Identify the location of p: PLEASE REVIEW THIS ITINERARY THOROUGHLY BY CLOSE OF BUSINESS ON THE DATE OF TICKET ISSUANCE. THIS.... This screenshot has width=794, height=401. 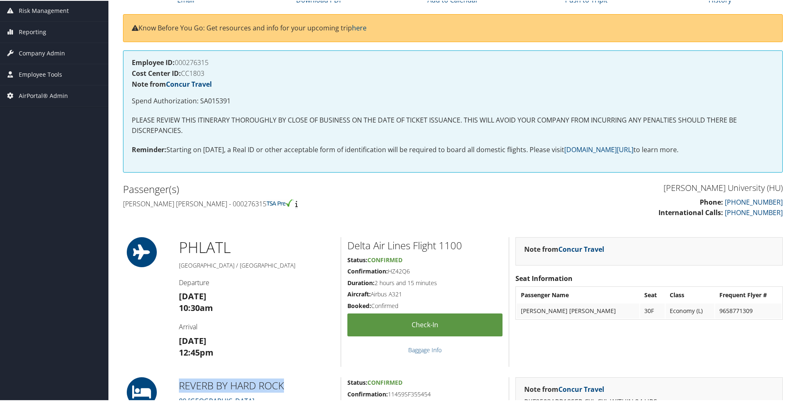
(453, 125).